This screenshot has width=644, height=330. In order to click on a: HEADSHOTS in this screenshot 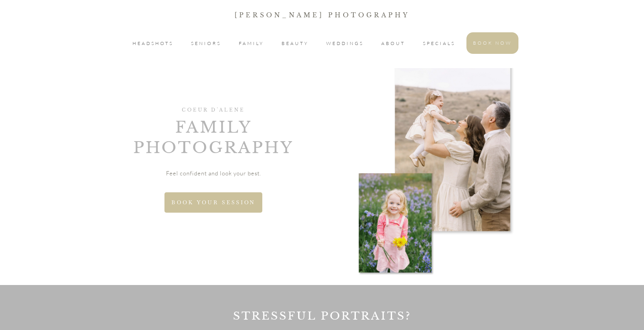, I will do `click(153, 44)`.